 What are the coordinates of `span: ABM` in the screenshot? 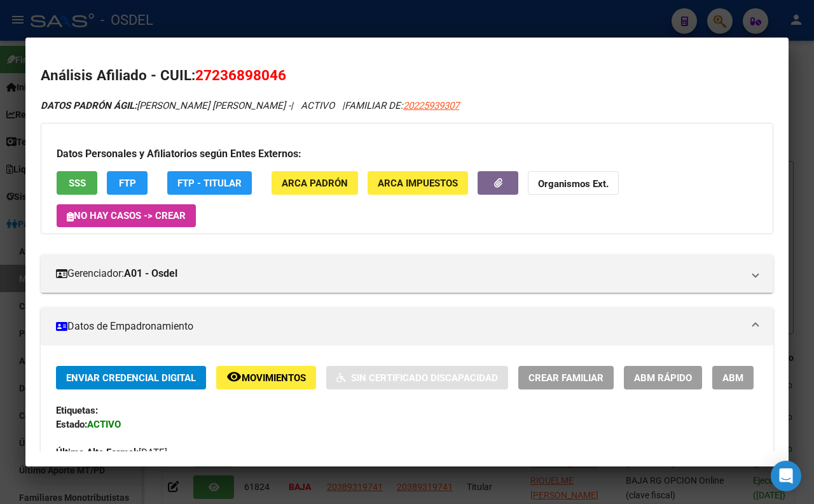 It's located at (733, 378).